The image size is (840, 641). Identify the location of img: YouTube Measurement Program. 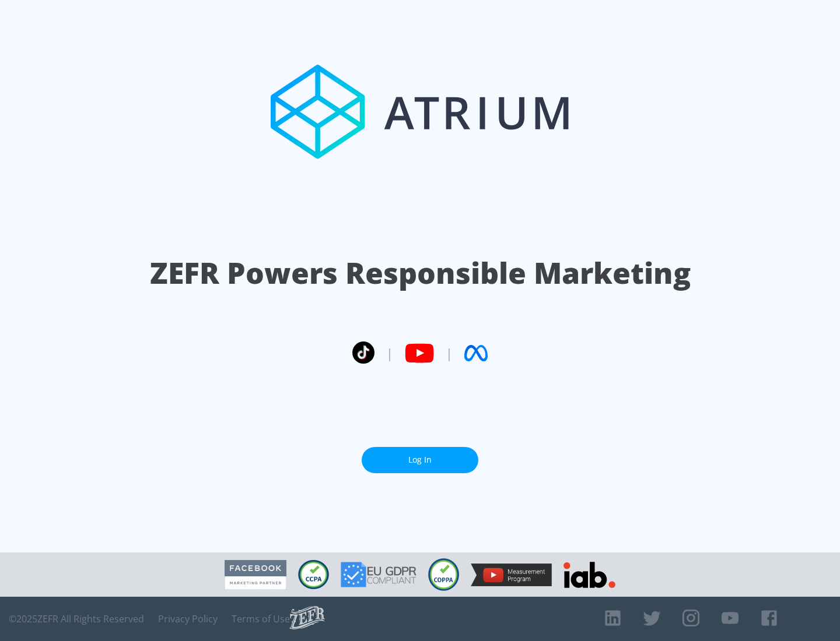
(511, 575).